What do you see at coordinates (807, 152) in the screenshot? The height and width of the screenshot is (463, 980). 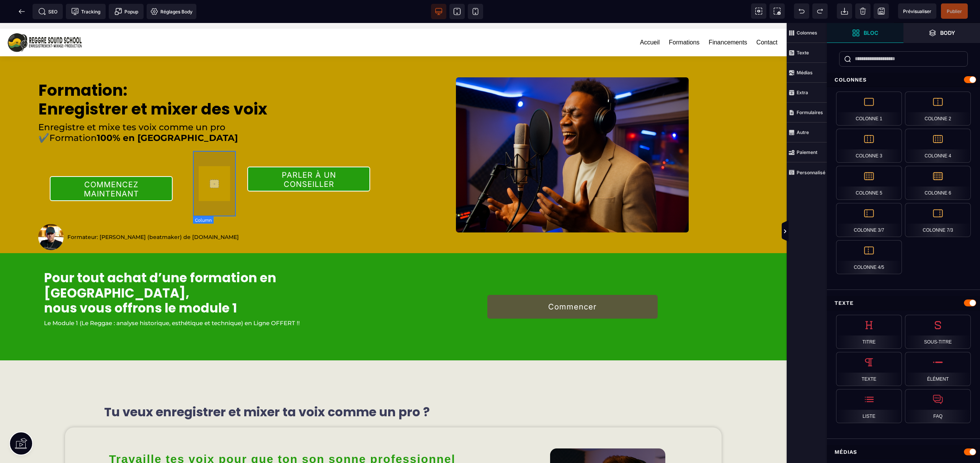 I see `strong: Paiement` at bounding box center [807, 152].